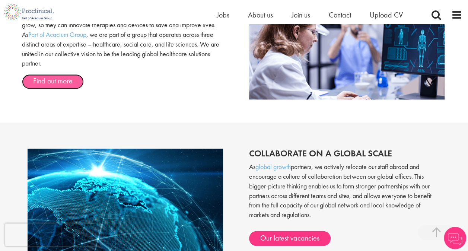  I want to click on a: Find out more, so click(53, 82).